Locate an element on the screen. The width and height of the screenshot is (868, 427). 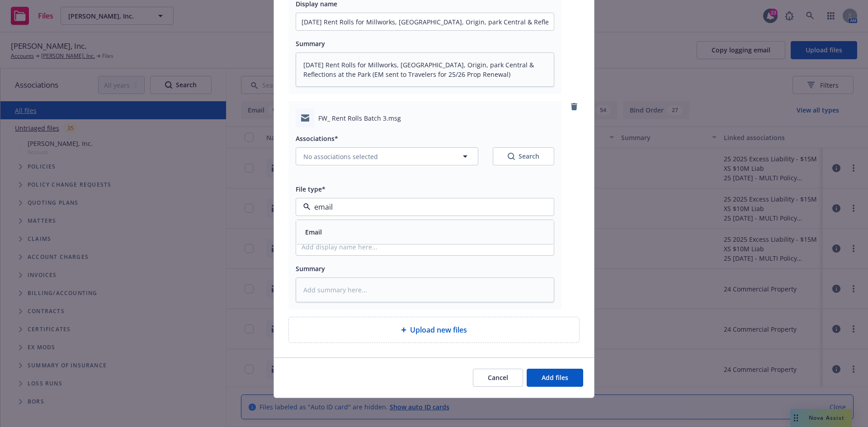
a: remove is located at coordinates (574, 107).